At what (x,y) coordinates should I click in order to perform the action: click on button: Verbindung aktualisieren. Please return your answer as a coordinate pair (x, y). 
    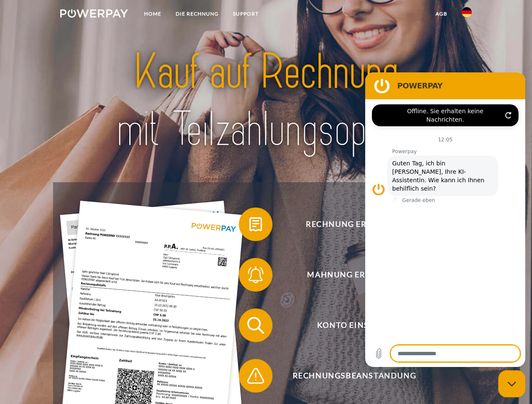
    Looking at the image, I should click on (143, 43).